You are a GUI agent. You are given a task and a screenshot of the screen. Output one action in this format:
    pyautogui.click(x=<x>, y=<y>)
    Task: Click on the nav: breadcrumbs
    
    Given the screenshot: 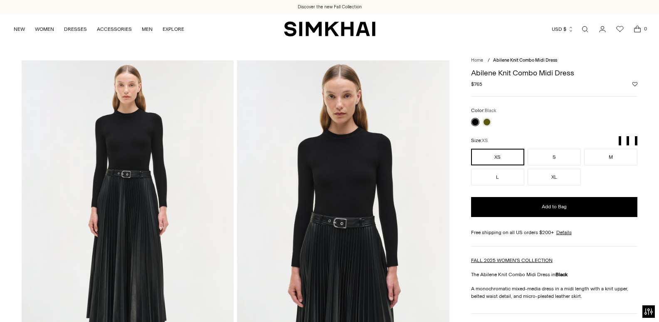 What is the action you would take?
    pyautogui.click(x=555, y=60)
    